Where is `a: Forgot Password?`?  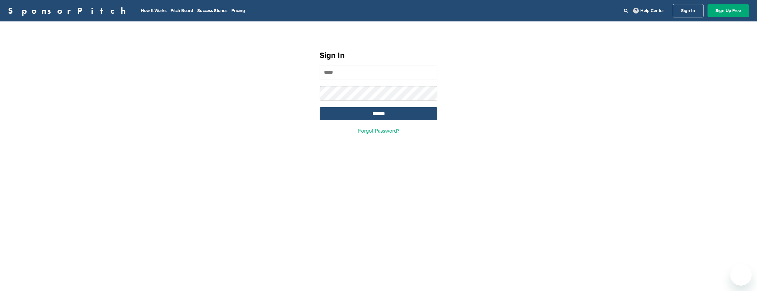 a: Forgot Password? is located at coordinates (379, 131).